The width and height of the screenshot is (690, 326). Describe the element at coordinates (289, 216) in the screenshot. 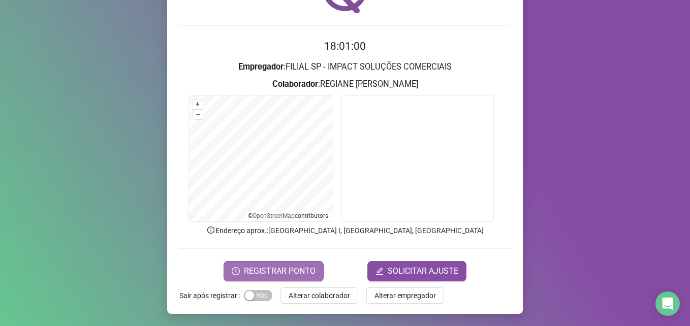

I see `li: © contributors.` at that location.